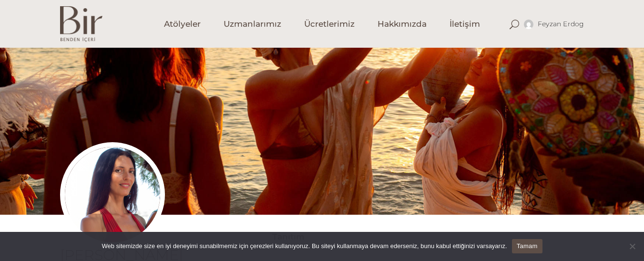 The height and width of the screenshot is (261, 644). Describe the element at coordinates (304, 246) in the screenshot. I see `span: Web sitemizde size en iyi deneyimi sunabilmemiz için çerezleri kullanıyoruz. Bu siteyi kullanmaya...` at that location.